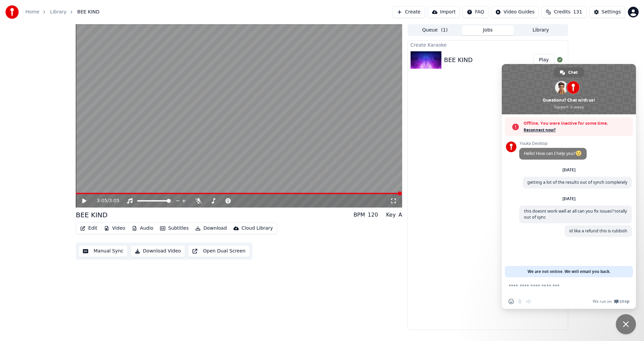 The height and width of the screenshot is (341, 644). I want to click on span: Crisp, so click(624, 302).